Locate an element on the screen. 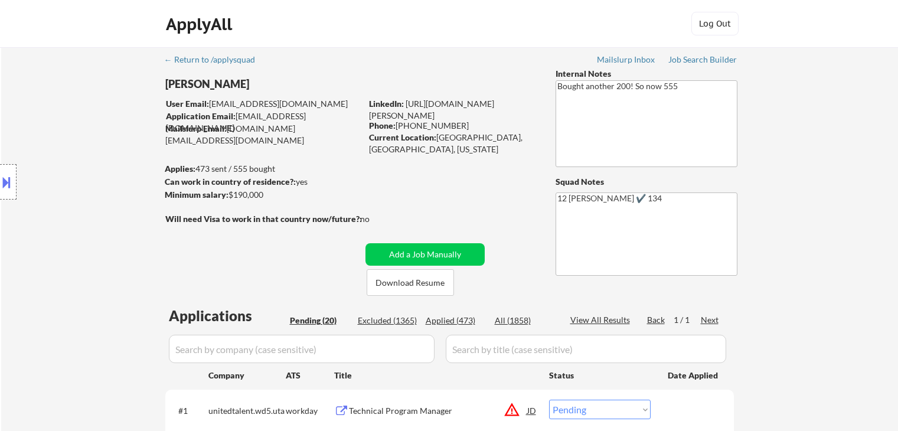 This screenshot has height=431, width=898. div: Internal Notes is located at coordinates (646, 74).